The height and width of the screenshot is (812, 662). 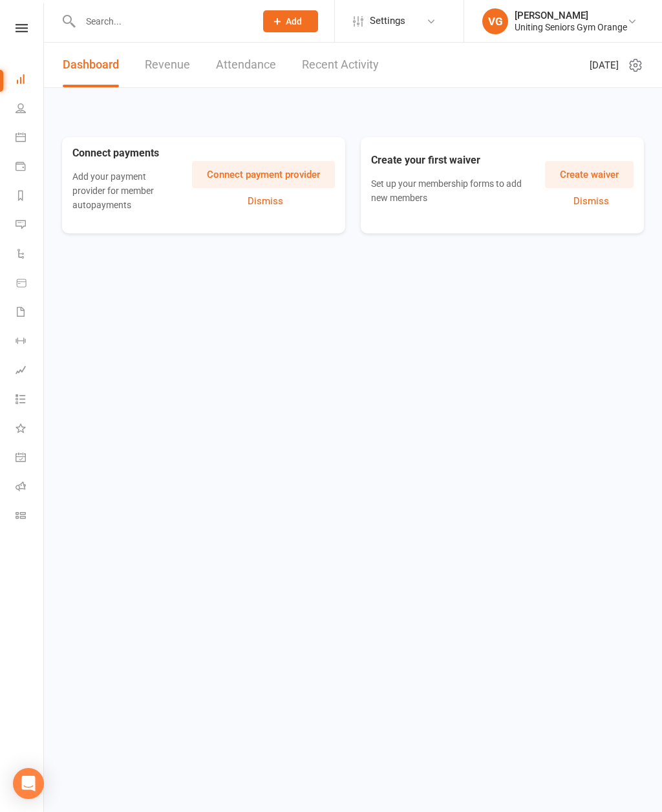 I want to click on p: Set up your membership forms to add new members, so click(x=449, y=191).